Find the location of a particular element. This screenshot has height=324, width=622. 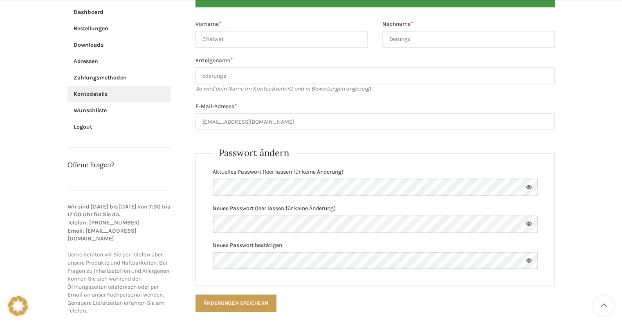

label: Aktuelles Passwort (leer lassen für keine Änderung) is located at coordinates (376, 172).